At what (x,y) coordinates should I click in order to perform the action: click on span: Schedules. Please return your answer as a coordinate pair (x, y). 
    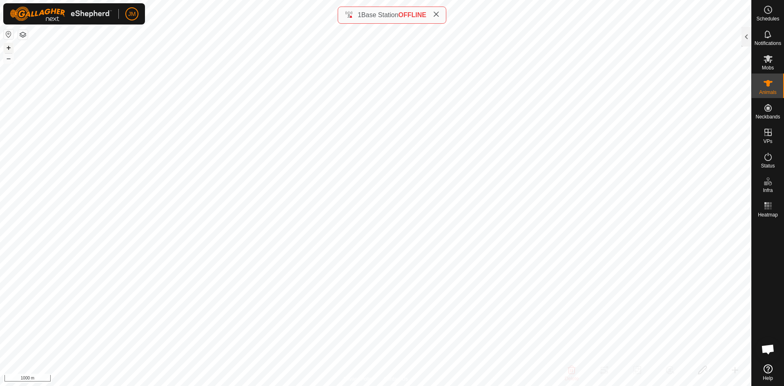
    Looking at the image, I should click on (768, 19).